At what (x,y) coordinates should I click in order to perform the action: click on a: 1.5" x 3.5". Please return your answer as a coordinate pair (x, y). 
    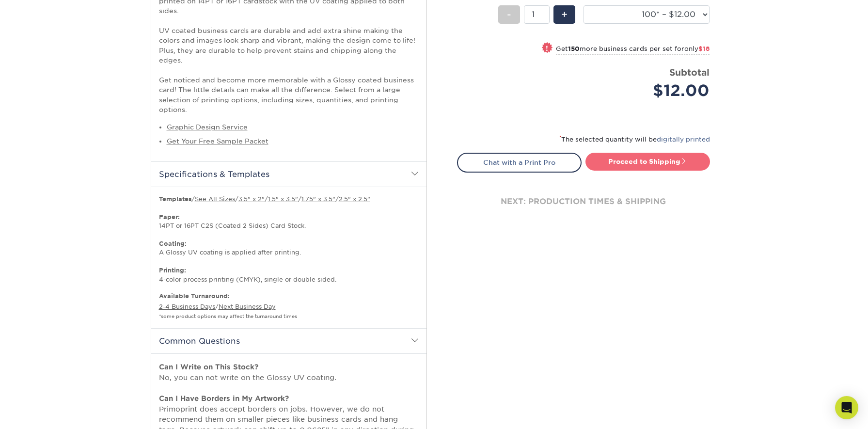
    Looking at the image, I should click on (283, 199).